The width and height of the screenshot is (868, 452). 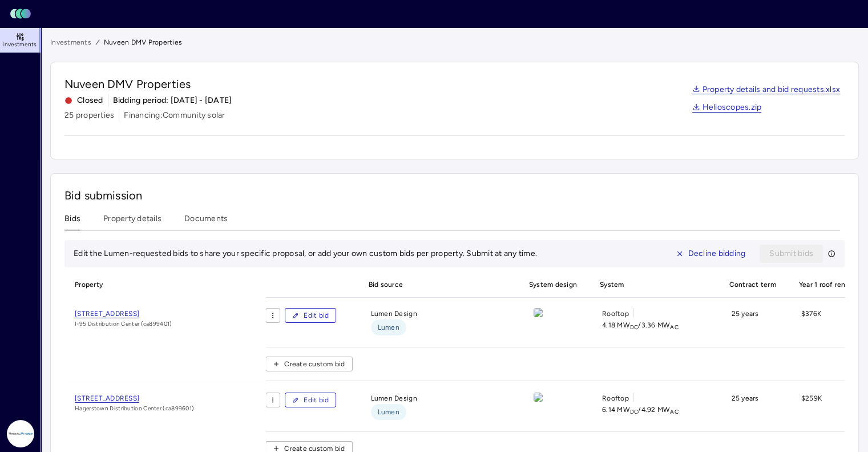 I want to click on span: Hagerstown Distribution Center (ca899601), so click(x=134, y=408).